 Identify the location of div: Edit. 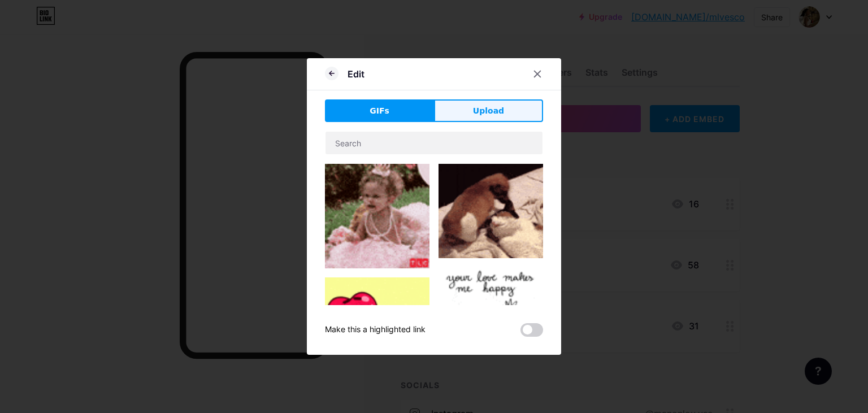
(356, 74).